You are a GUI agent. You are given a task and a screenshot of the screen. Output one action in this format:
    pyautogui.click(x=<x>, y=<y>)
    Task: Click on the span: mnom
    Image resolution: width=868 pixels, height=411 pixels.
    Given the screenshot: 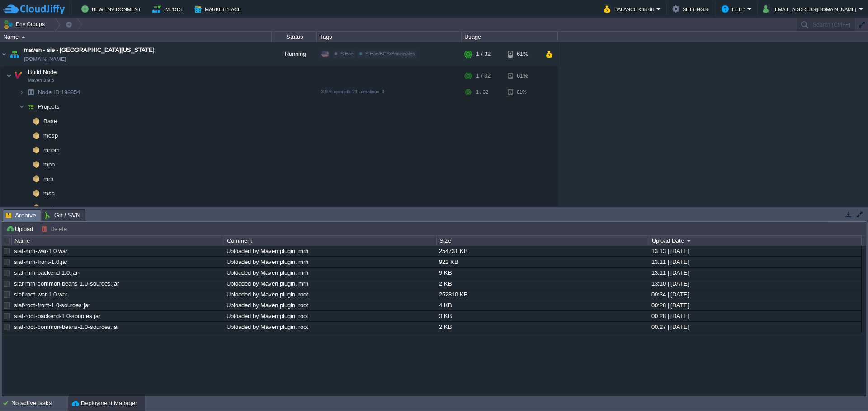 What is the action you would take?
    pyautogui.click(x=52, y=150)
    